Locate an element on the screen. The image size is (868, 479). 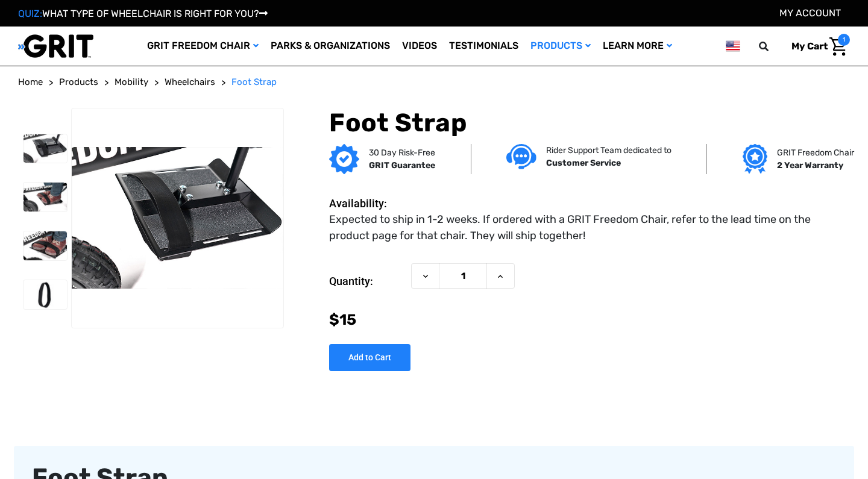
span: Home is located at coordinates (30, 82).